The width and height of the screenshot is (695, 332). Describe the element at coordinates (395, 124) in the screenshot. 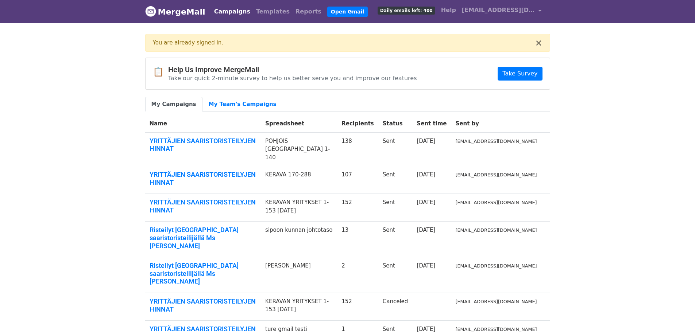

I see `th: Status` at that location.